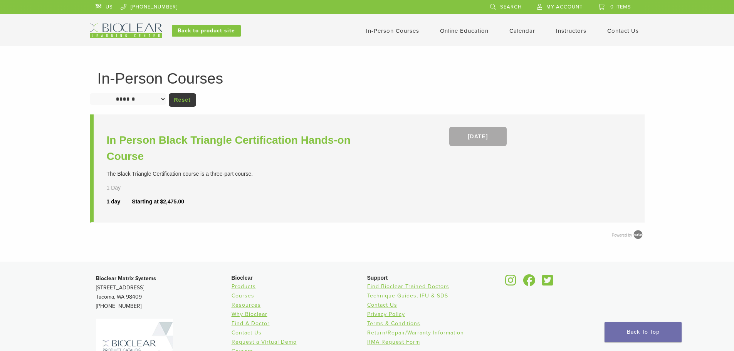 Image resolution: width=734 pixels, height=351 pixels. Describe the element at coordinates (126, 278) in the screenshot. I see `strong: Bioclear Matrix Systems` at that location.